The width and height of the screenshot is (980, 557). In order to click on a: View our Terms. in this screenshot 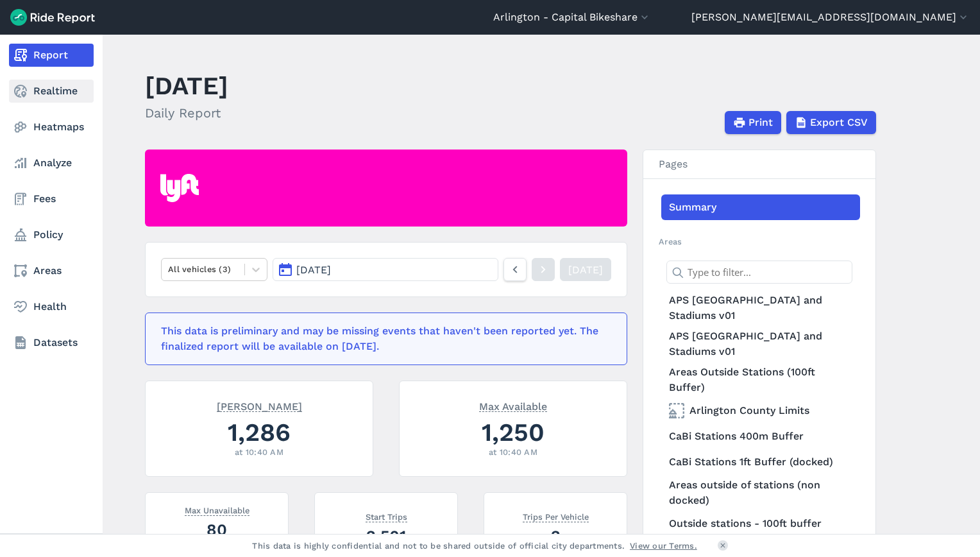, I will do `click(663, 546)`.